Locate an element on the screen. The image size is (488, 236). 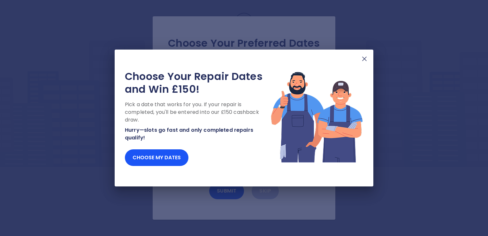
img: Lottery is located at coordinates (317, 117).